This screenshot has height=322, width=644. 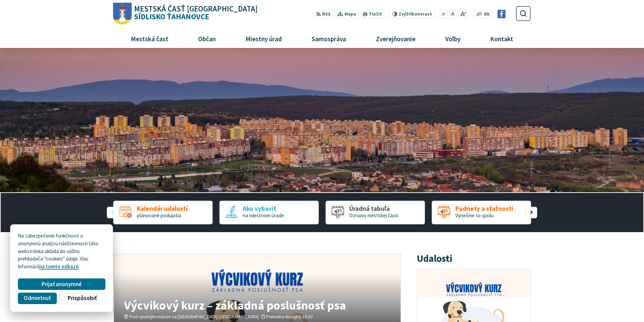 I want to click on span: Mapa, so click(x=350, y=14).